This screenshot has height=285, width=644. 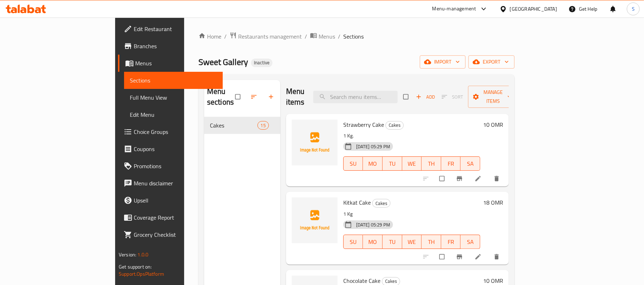 I want to click on img: Kitkat Cake, so click(x=314, y=220).